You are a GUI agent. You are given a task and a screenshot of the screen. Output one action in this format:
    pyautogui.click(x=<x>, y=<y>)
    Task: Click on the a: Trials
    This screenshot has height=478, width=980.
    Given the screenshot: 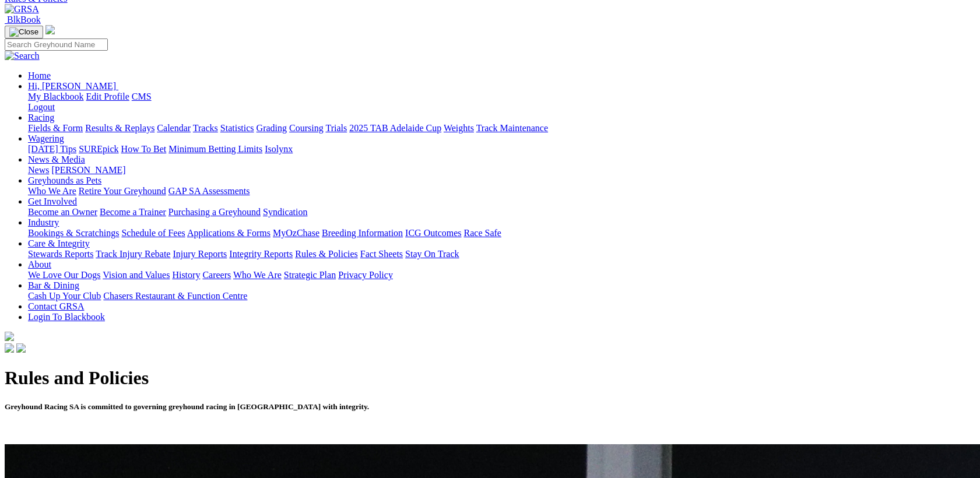 What is the action you would take?
    pyautogui.click(x=335, y=128)
    